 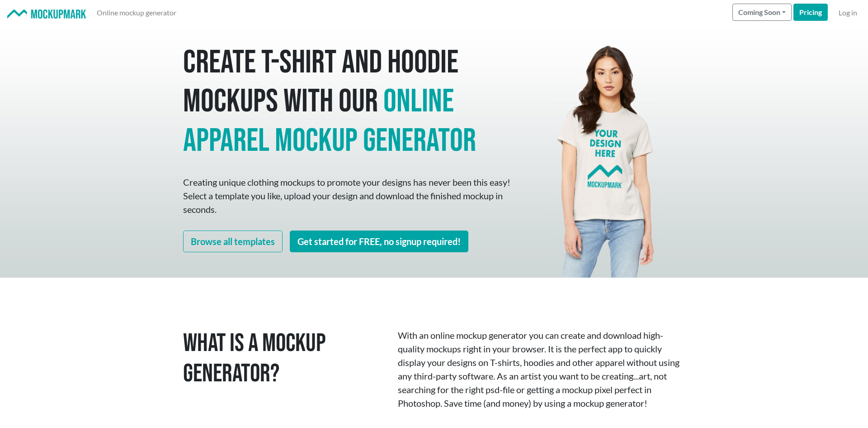 I want to click on p: With an online mockup generator you can create and download high-quality mockups right in your br..., so click(x=541, y=369).